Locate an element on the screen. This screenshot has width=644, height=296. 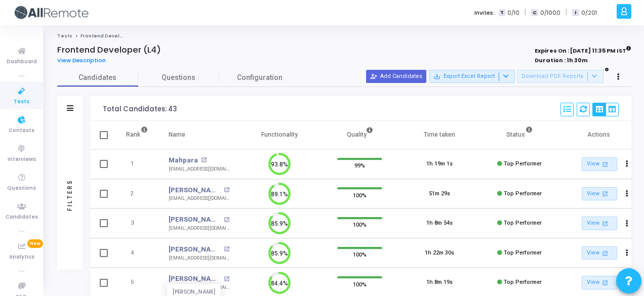
div: Filters is located at coordinates (70, 196).